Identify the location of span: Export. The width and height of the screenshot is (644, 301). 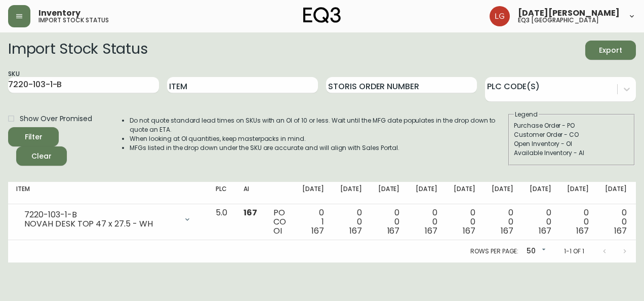
(610, 50).